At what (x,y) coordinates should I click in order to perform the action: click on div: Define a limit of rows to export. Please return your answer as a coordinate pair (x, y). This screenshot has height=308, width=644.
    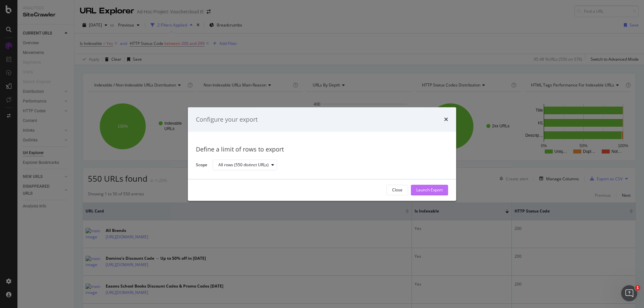
    Looking at the image, I should click on (322, 150).